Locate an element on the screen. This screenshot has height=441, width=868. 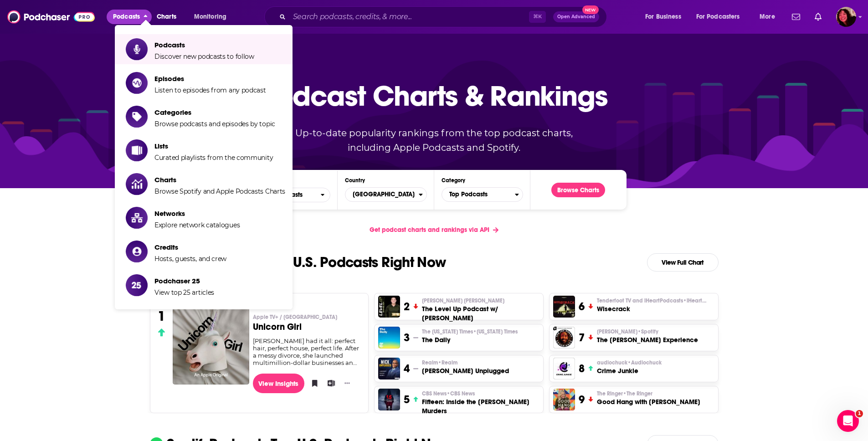
span: Explore network catalogues is located at coordinates (197, 225).